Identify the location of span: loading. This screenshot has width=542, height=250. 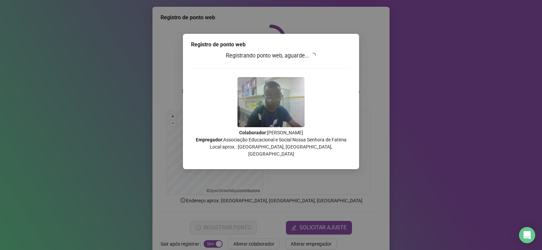
(313, 56).